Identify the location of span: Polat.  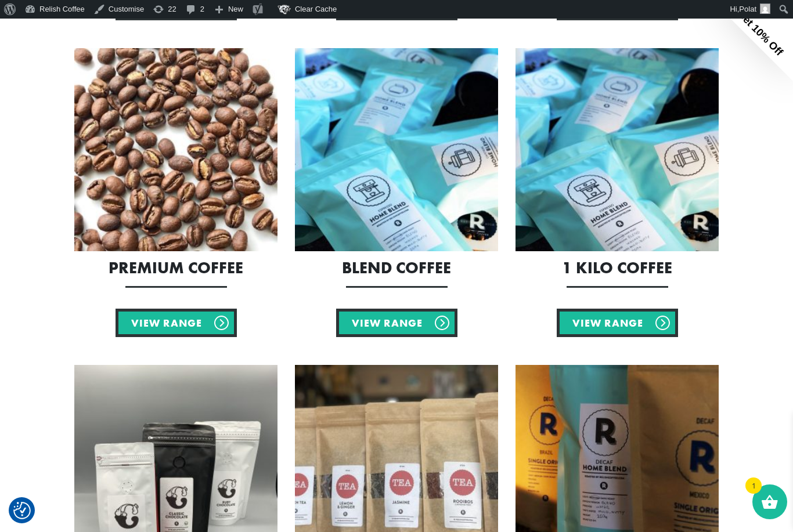
(748, 9).